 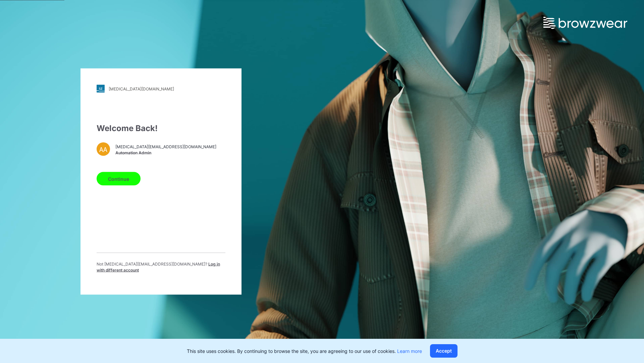 What do you see at coordinates (103, 149) in the screenshot?
I see `div: AA` at bounding box center [103, 149].